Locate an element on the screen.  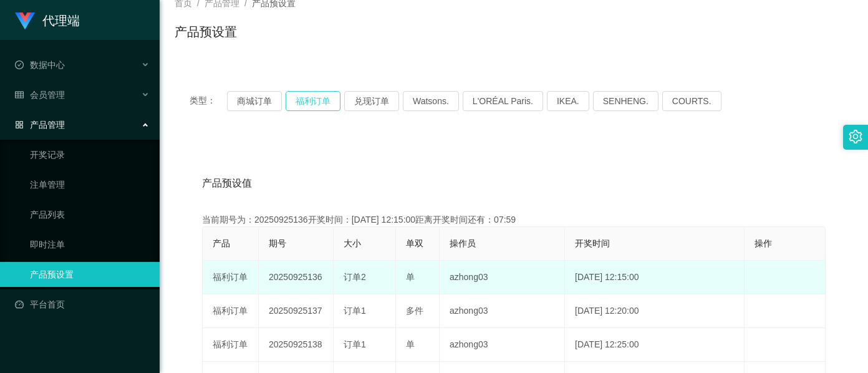
span: 期号 is located at coordinates (278, 244).